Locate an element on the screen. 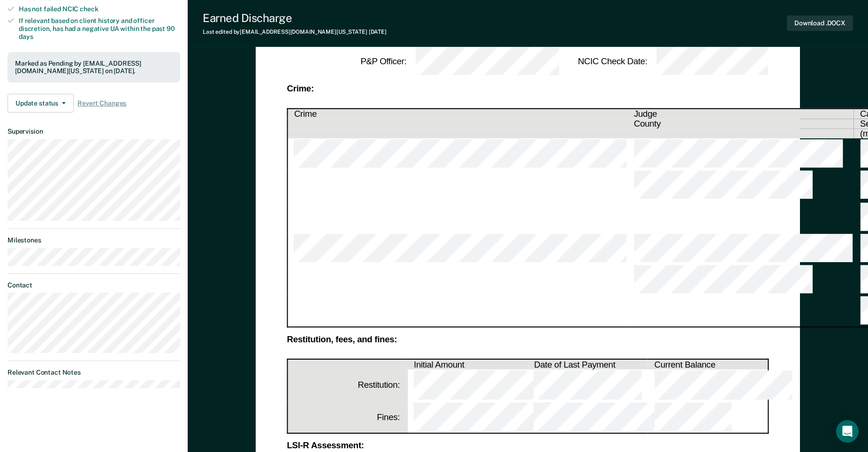  th: Fines: is located at coordinates (348, 417).